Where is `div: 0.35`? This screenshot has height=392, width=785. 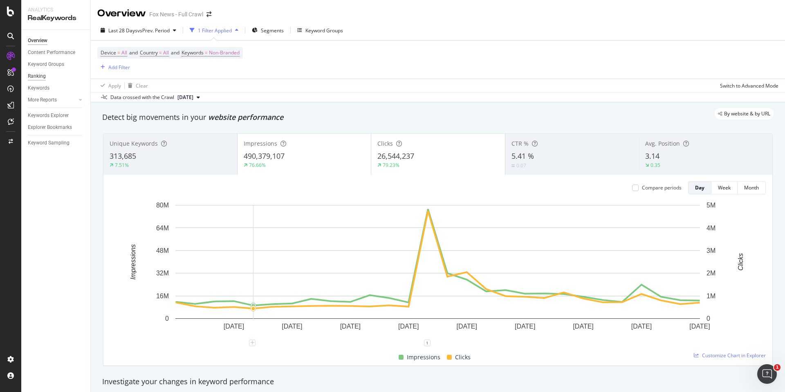 div: 0.35 is located at coordinates (656, 165).